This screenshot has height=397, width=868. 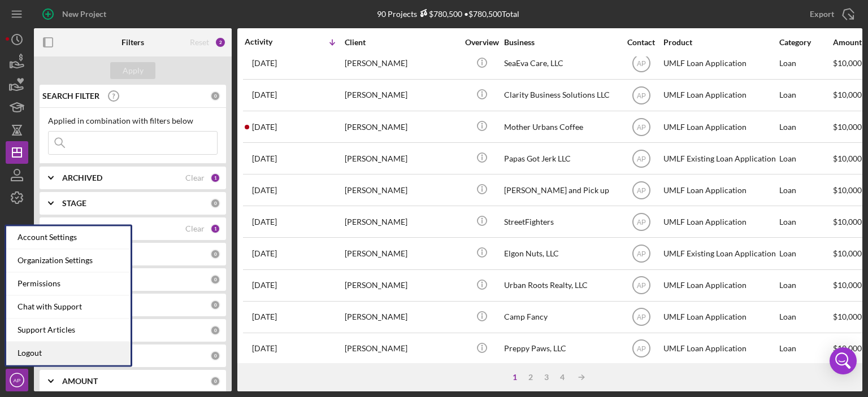 What do you see at coordinates (560, 42) in the screenshot?
I see `div: Business` at bounding box center [560, 42].